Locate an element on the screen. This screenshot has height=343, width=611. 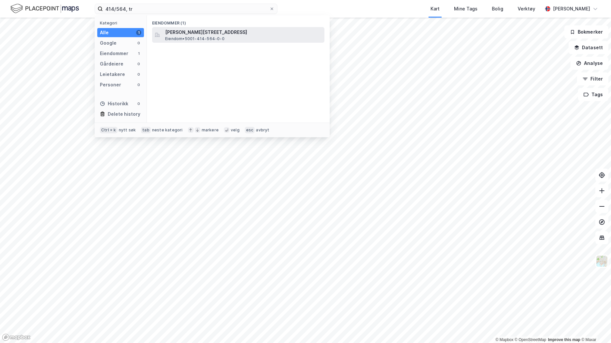
div: Alle is located at coordinates (104, 33).